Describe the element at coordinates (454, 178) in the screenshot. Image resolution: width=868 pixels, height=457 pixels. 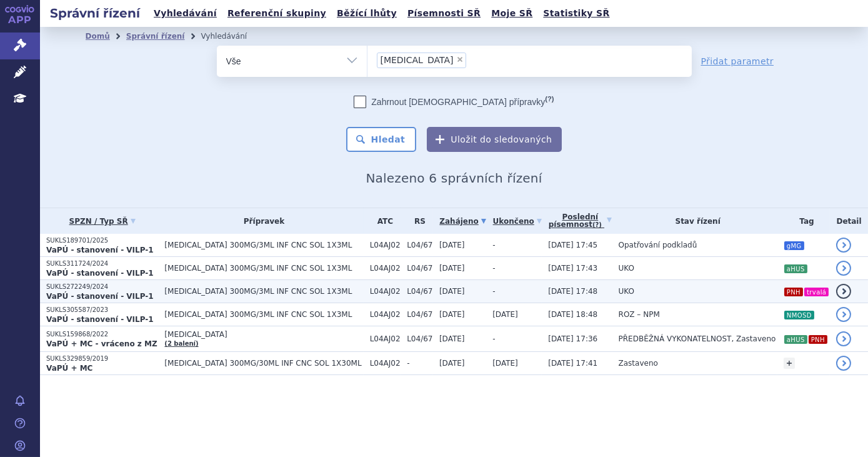
I see `span: Nalezeno 6 správních řízení` at that location.